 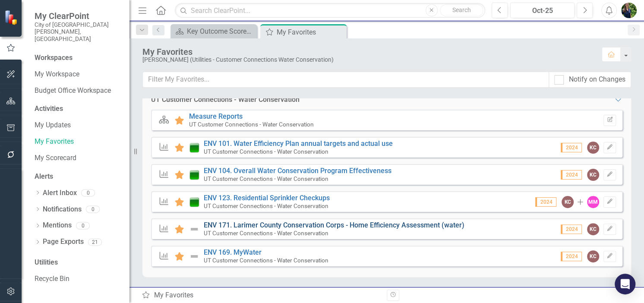 What do you see at coordinates (54, 58) in the screenshot?
I see `div: Workspaces` at bounding box center [54, 58].